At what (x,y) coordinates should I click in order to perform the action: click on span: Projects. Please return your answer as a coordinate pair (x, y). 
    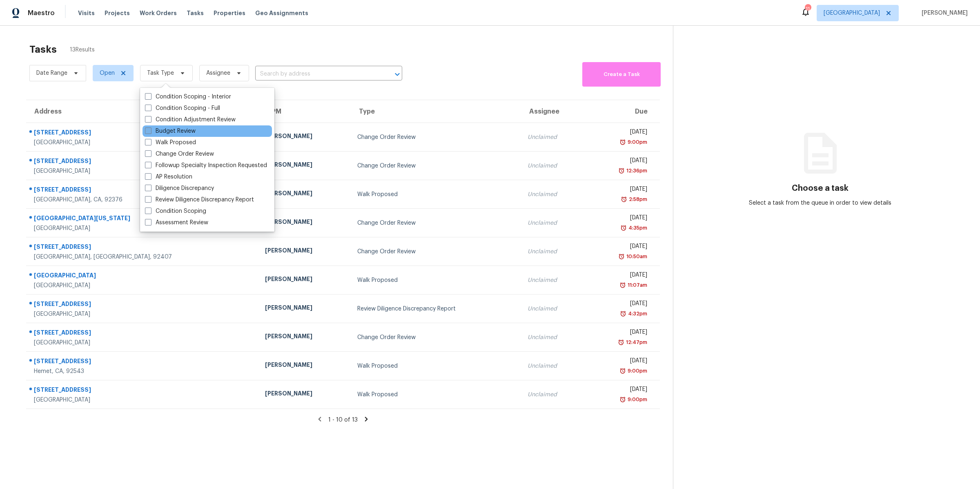
    Looking at the image, I should click on (117, 13).